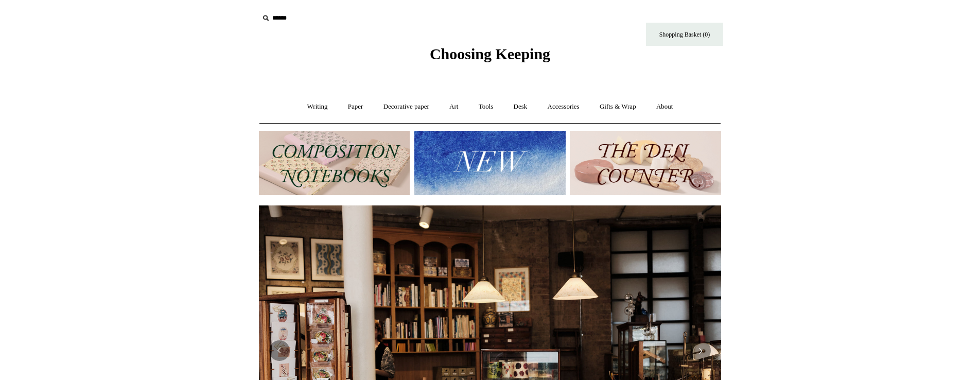 This screenshot has width=980, height=380. Describe the element at coordinates (520, 106) in the screenshot. I see `a: Desk` at that location.